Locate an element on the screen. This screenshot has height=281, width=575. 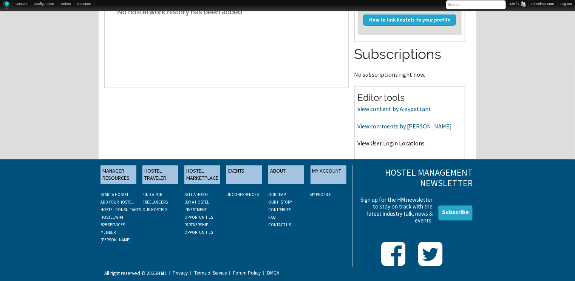
a: Terms of Service is located at coordinates (208, 273).